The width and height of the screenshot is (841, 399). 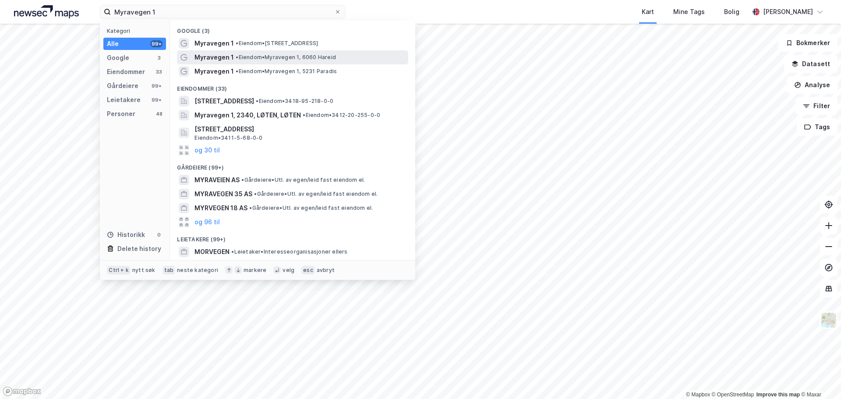 I want to click on button: Tags, so click(x=817, y=127).